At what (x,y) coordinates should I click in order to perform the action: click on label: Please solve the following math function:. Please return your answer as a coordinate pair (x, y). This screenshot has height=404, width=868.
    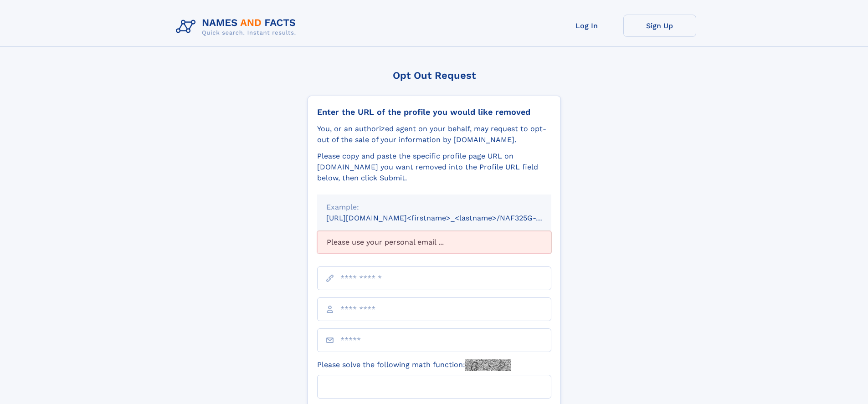
    Looking at the image, I should click on (414, 365).